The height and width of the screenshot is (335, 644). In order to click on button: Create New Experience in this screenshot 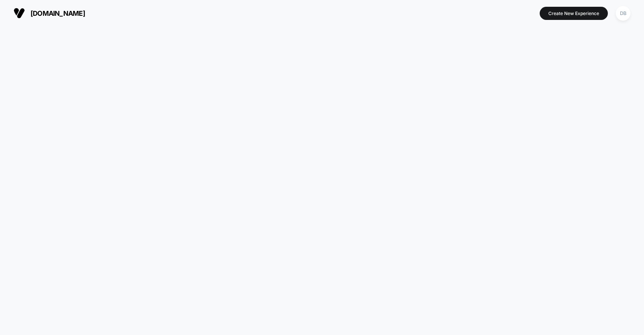, I will do `click(574, 13)`.